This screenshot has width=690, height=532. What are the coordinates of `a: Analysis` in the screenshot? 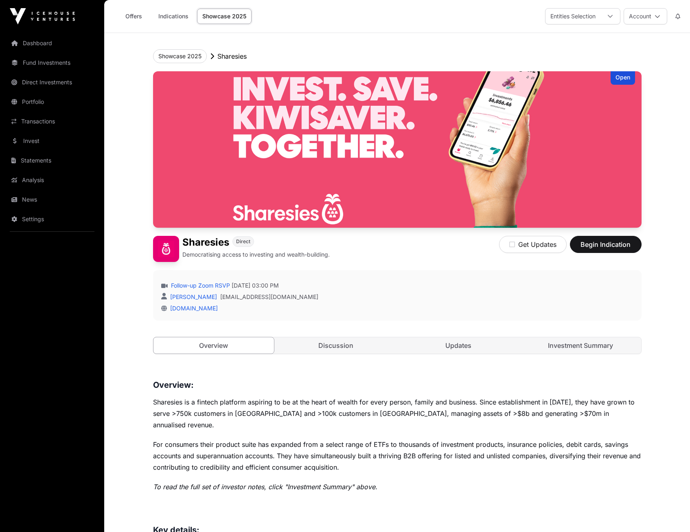 It's located at (52, 180).